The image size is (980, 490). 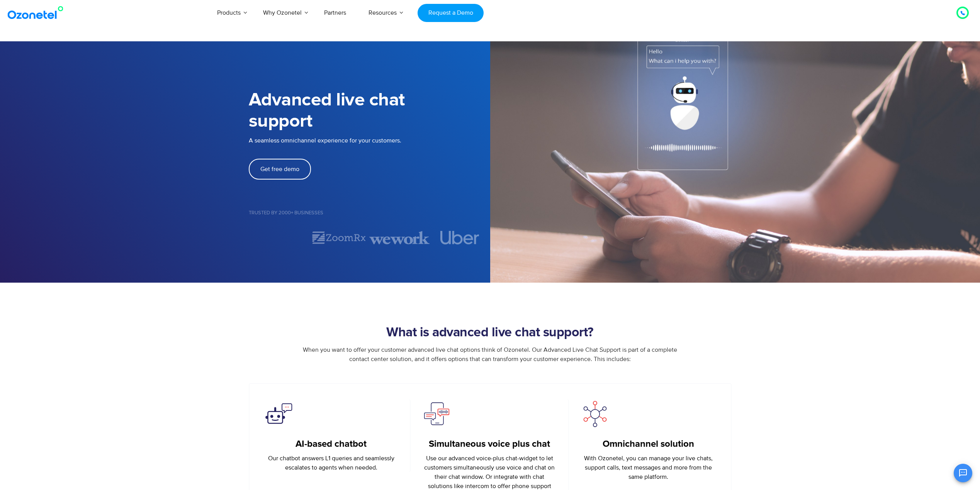 I want to click on h5: Omnichannel solution, so click(x=648, y=444).